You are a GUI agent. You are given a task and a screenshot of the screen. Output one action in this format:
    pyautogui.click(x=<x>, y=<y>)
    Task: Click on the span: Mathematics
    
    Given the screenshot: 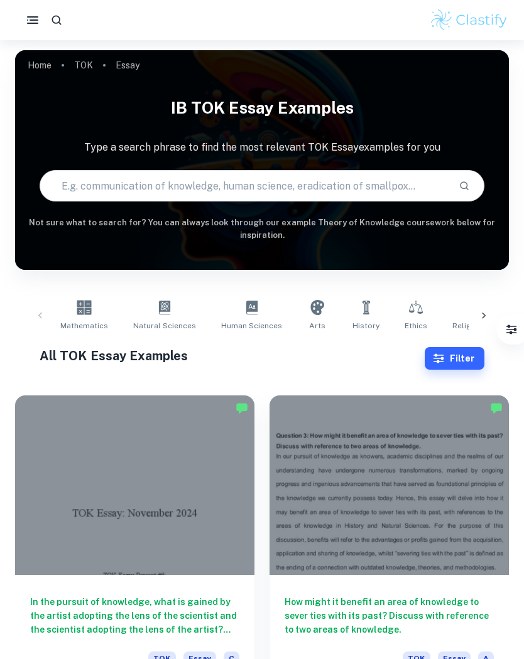 What is the action you would take?
    pyautogui.click(x=84, y=326)
    